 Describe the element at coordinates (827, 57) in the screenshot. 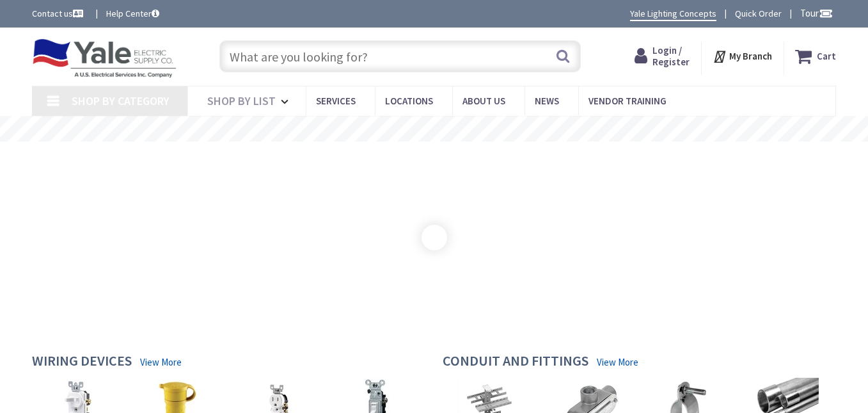

I see `strong: Cart` at that location.